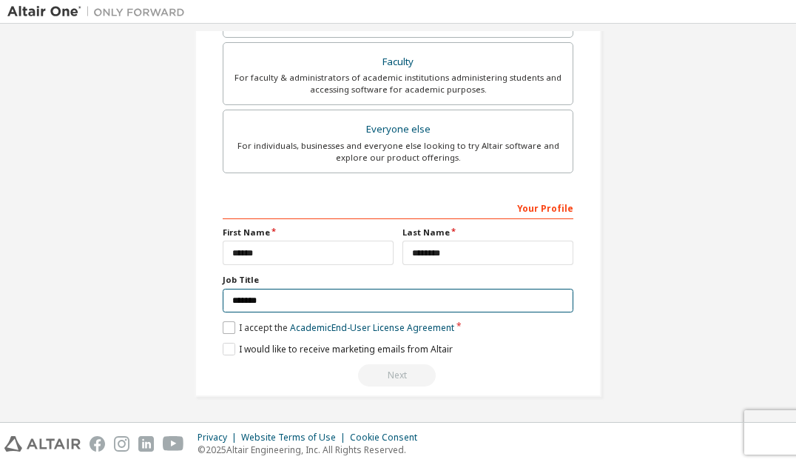 The image size is (796, 465). What do you see at coordinates (398, 62) in the screenshot?
I see `div: Faculty` at bounding box center [398, 62].